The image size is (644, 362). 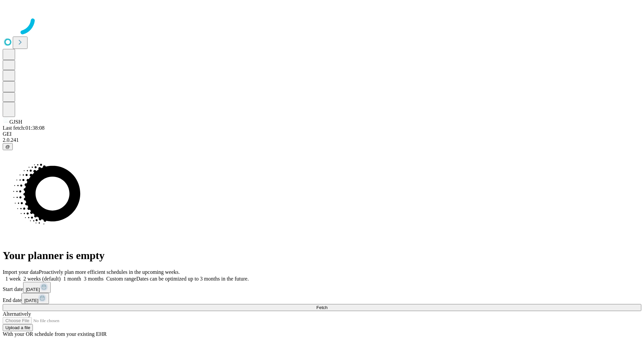 What do you see at coordinates (18, 327) in the screenshot?
I see `button: Upload a file` at bounding box center [18, 327].